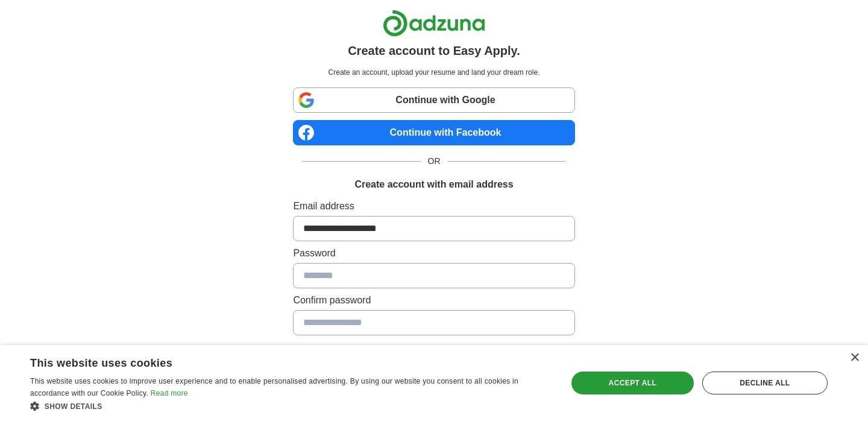 The height and width of the screenshot is (421, 868). Describe the element at coordinates (433, 253) in the screenshot. I see `label: Password` at that location.